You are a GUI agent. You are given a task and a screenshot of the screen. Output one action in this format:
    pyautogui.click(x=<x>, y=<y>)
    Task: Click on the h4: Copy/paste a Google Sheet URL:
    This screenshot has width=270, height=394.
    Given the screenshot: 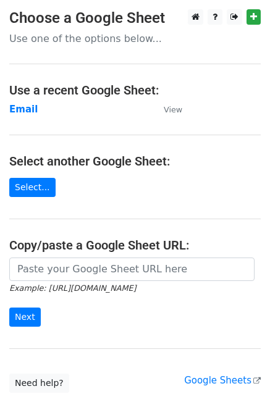 What is the action you would take?
    pyautogui.click(x=135, y=245)
    